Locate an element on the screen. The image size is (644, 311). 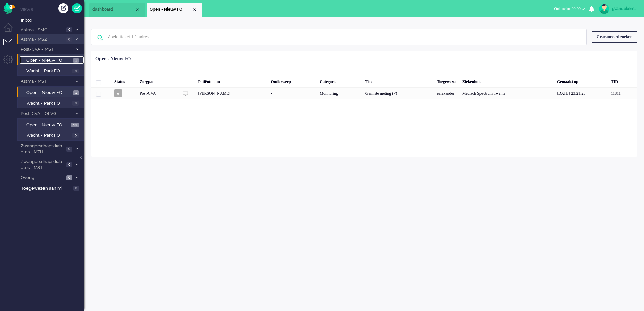
input: Zoek: ticket ID, adres is located at coordinates (340, 37).